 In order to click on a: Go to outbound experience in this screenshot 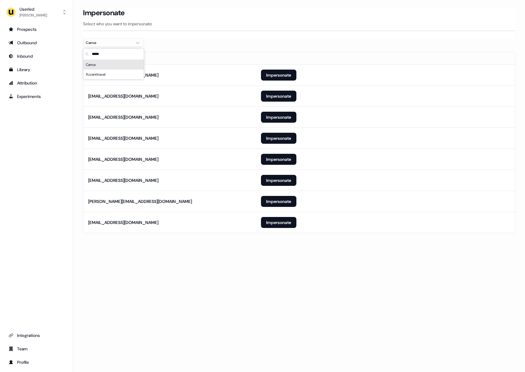, I will do `click(36, 43)`.